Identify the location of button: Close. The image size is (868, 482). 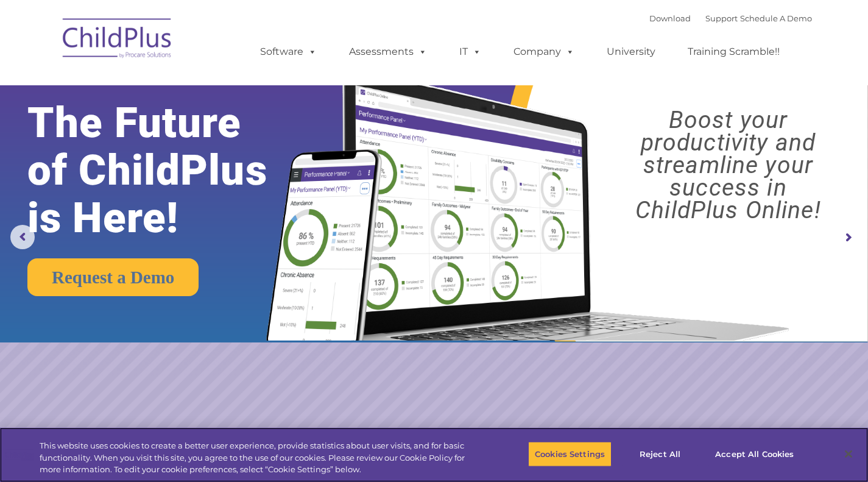
(849, 454).